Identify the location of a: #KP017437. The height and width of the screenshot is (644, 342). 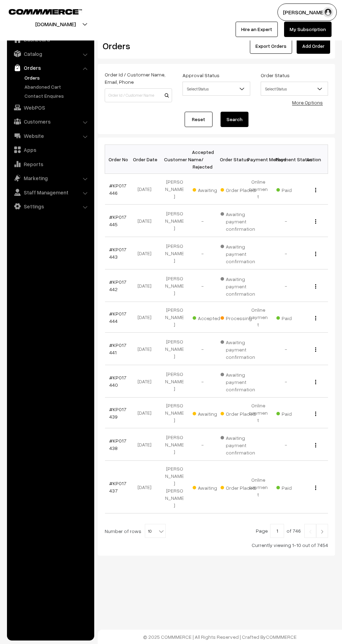
(118, 487).